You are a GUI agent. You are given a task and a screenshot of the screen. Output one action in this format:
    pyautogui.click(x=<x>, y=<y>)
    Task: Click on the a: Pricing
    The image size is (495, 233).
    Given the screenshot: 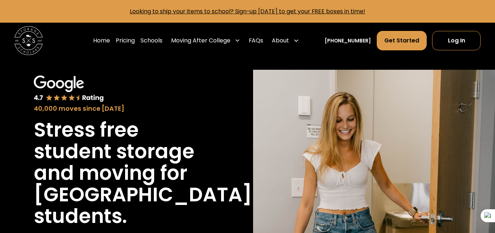 What is the action you would take?
    pyautogui.click(x=125, y=41)
    